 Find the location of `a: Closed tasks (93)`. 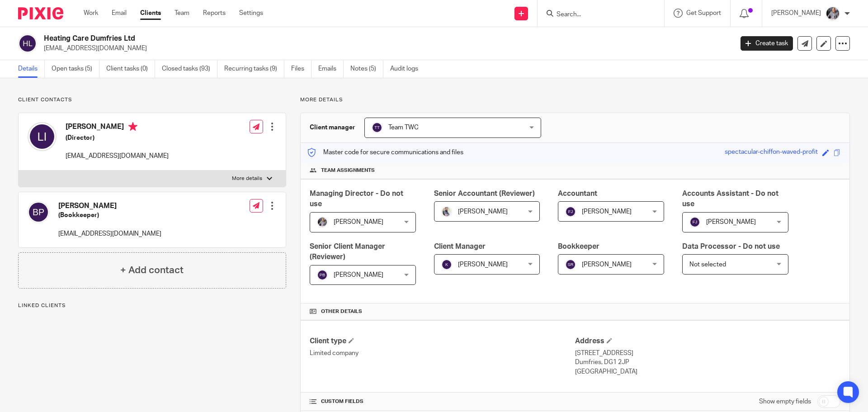

a: Closed tasks (93) is located at coordinates (189, 69).